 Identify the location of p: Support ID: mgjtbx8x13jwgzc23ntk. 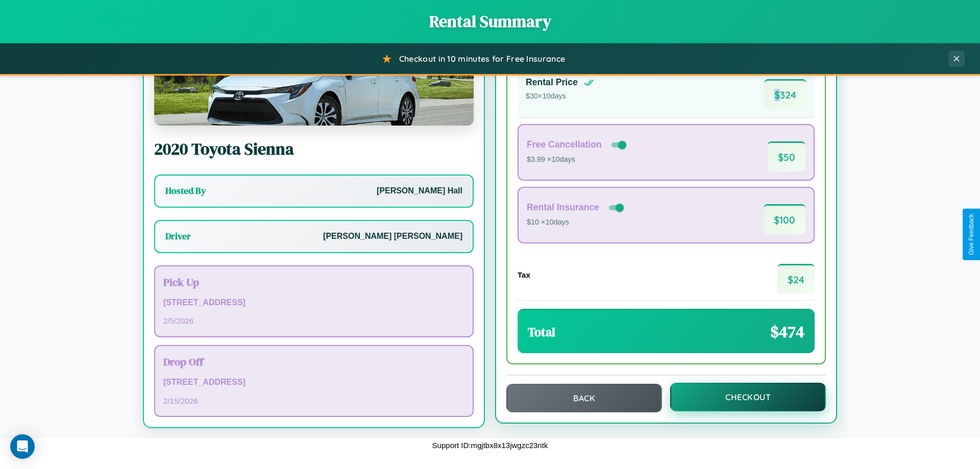
(490, 445).